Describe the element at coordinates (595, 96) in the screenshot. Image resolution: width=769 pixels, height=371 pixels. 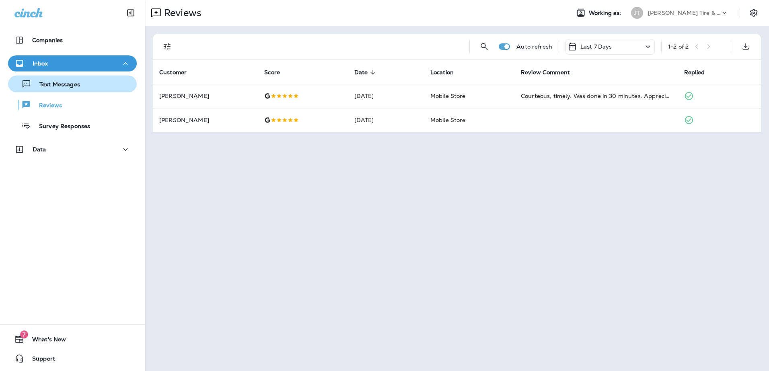
I see `div: Courteous, timely. Was done in 30 minutes. Appreciate your mobile service.` at that location.